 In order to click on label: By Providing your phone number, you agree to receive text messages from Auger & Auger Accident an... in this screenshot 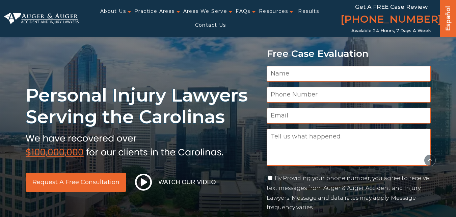, I will do `click(348, 192)`.